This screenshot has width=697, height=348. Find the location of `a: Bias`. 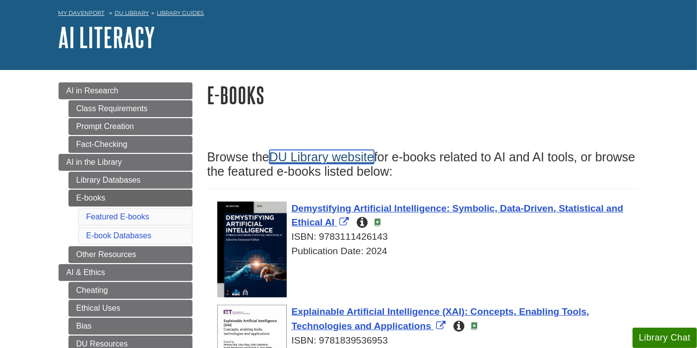

a: Bias is located at coordinates (130, 326).